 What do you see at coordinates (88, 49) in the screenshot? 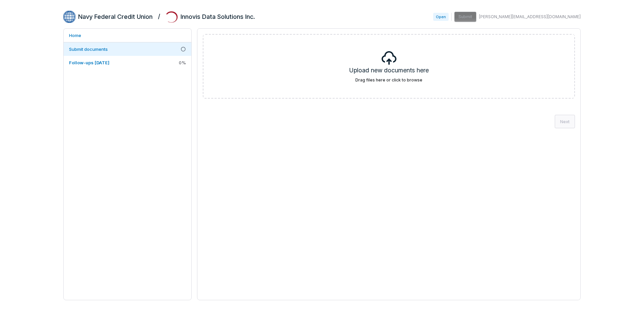
I see `span: Submit documents` at bounding box center [88, 49].